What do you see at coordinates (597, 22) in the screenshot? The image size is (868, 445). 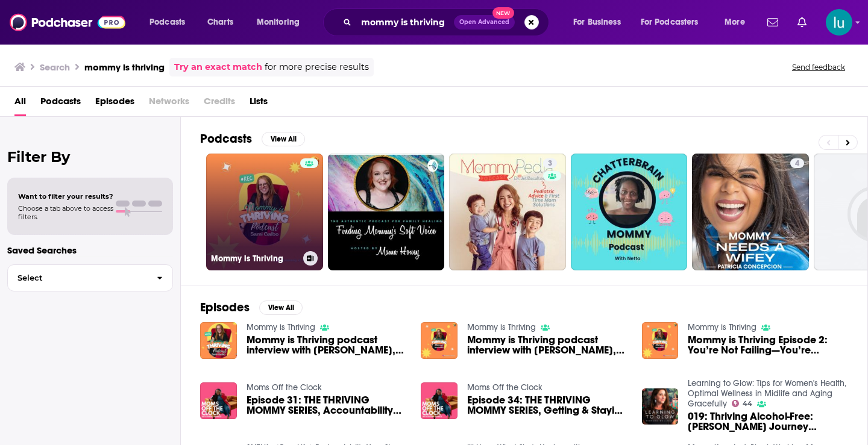 I see `span: For Business` at bounding box center [597, 22].